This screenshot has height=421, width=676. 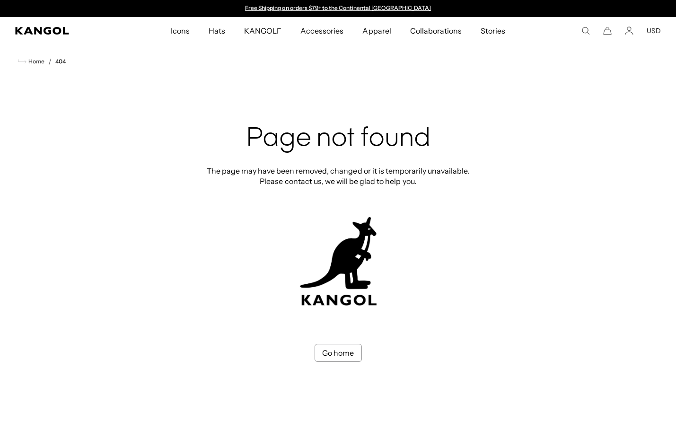 I want to click on button: USD, so click(x=653, y=31).